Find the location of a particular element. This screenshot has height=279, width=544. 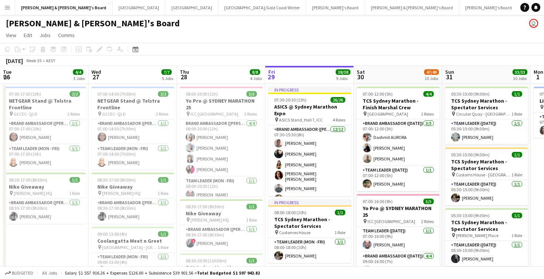

h3: Yo Pro @ SYDNEY MARATHON 25 is located at coordinates (398, 211).